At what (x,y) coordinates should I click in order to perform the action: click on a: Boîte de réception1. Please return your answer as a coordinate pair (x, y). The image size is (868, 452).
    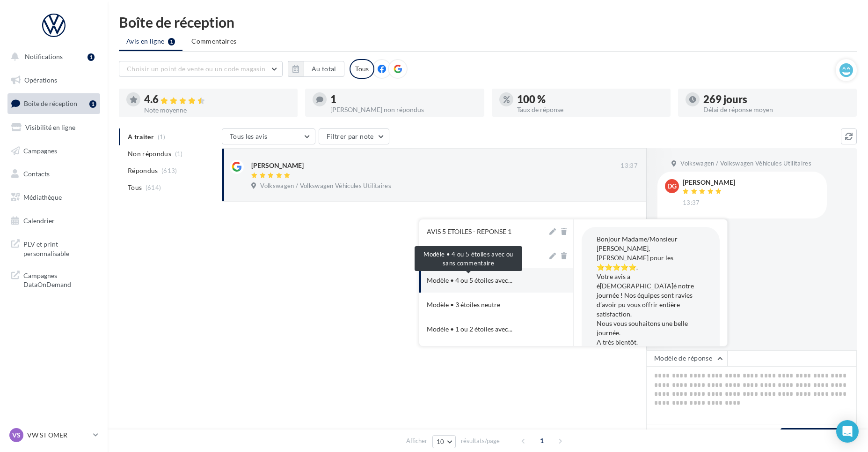
    Looking at the image, I should click on (54, 103).